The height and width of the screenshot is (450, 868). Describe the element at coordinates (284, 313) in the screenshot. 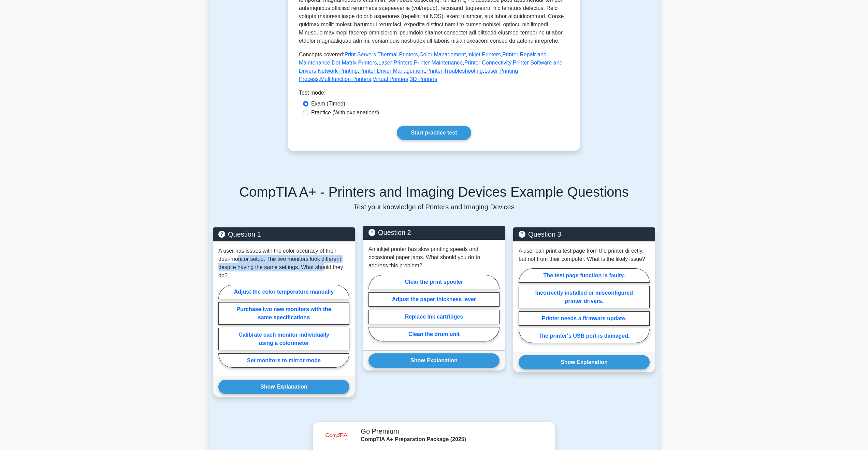

I see `label: Purchase two new monitors with the same specifications` at that location.